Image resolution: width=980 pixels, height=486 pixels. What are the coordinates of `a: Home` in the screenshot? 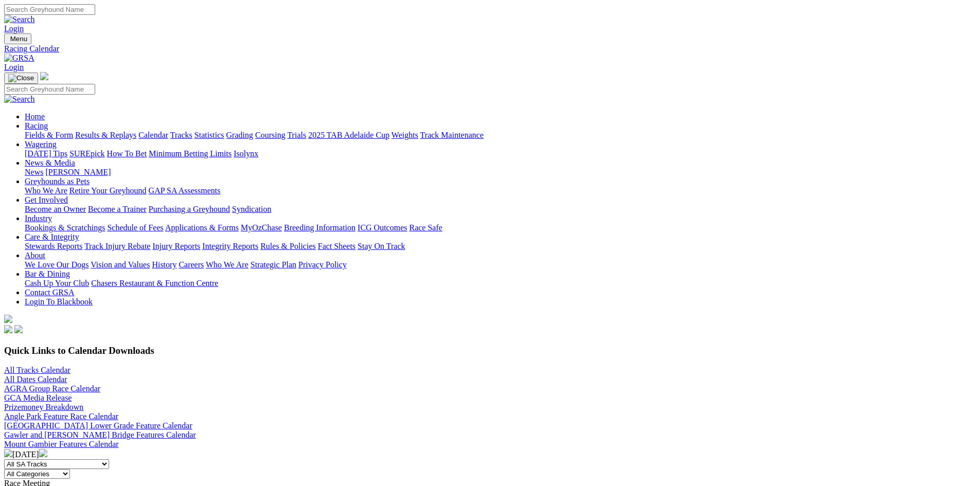 It's located at (35, 116).